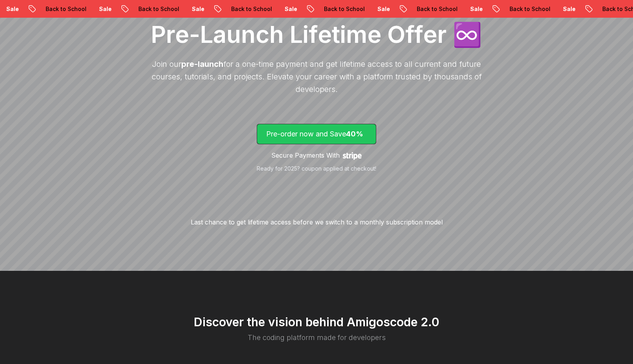 The width and height of the screenshot is (633, 364). I want to click on span: 40%, so click(355, 134).